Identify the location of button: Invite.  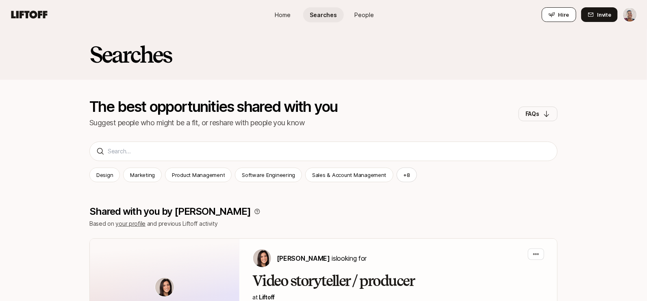
(600, 15).